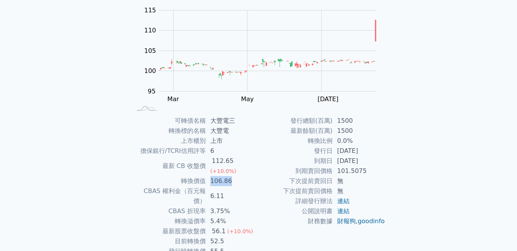 Image resolution: width=517 pixels, height=251 pixels. What do you see at coordinates (347, 221) in the screenshot?
I see `a: 財報狗` at bounding box center [347, 221].